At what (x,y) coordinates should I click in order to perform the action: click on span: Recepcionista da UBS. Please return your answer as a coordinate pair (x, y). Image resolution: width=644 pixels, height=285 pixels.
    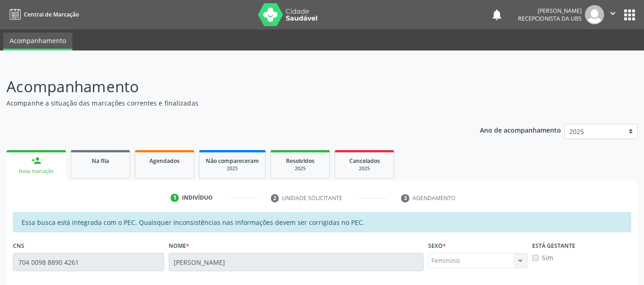
    Looking at the image, I should click on (549, 19).